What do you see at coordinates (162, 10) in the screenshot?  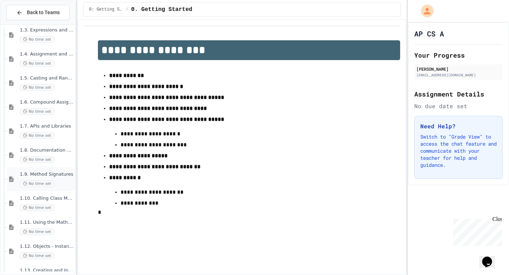 I see `span: 0. Getting Started` at bounding box center [162, 10].